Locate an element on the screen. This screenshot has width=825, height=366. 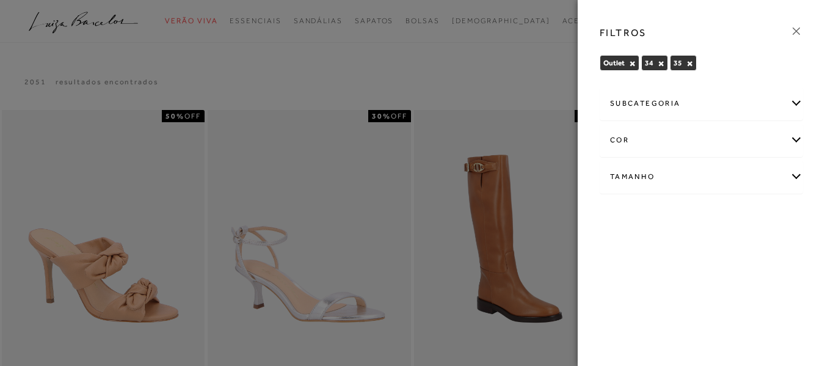
span: Outlet is located at coordinates (614, 63).